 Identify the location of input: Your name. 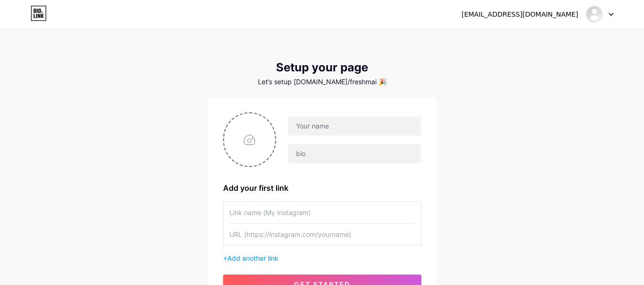
(354, 126).